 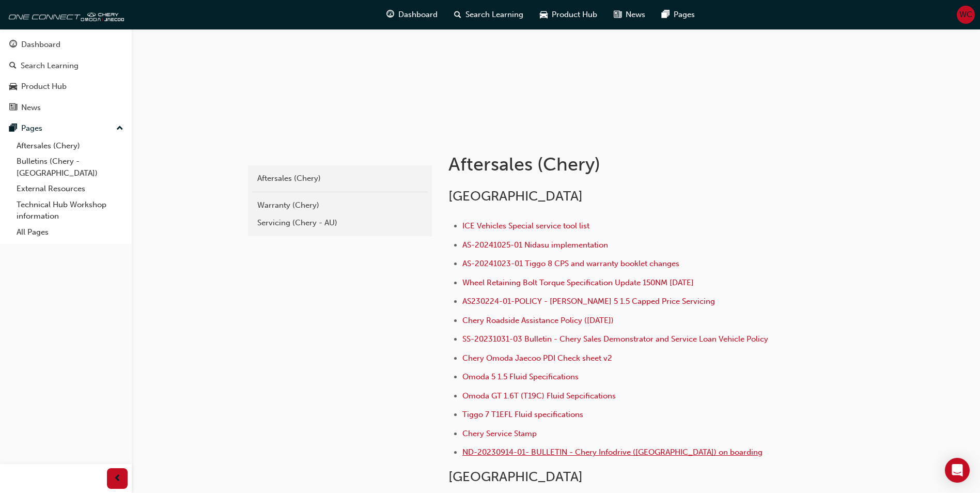 What do you see at coordinates (66, 107) in the screenshot?
I see `a: News` at bounding box center [66, 107].